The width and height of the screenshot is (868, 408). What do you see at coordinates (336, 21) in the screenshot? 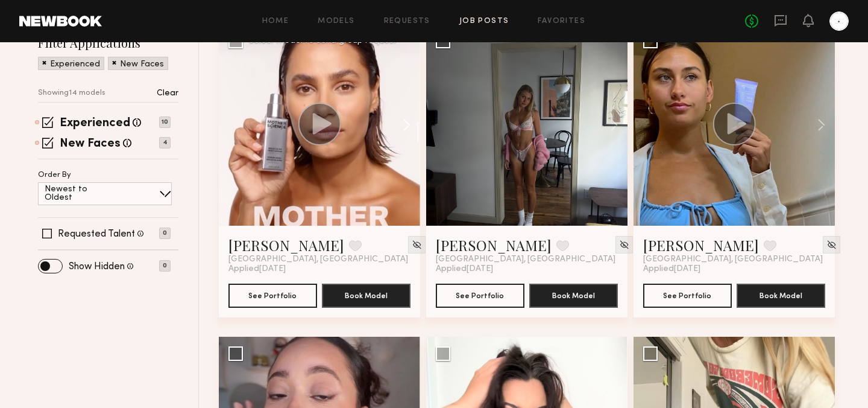
I see `a: Models` at bounding box center [336, 21].